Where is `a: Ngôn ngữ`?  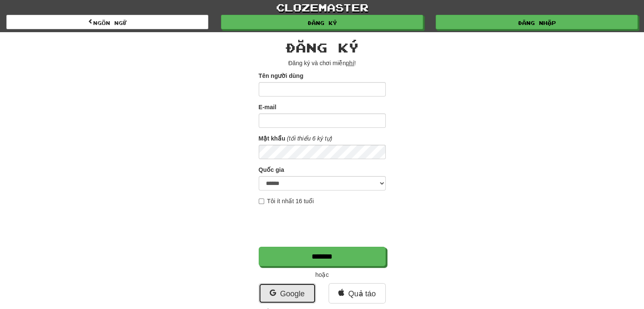 a: Ngôn ngữ is located at coordinates (107, 22).